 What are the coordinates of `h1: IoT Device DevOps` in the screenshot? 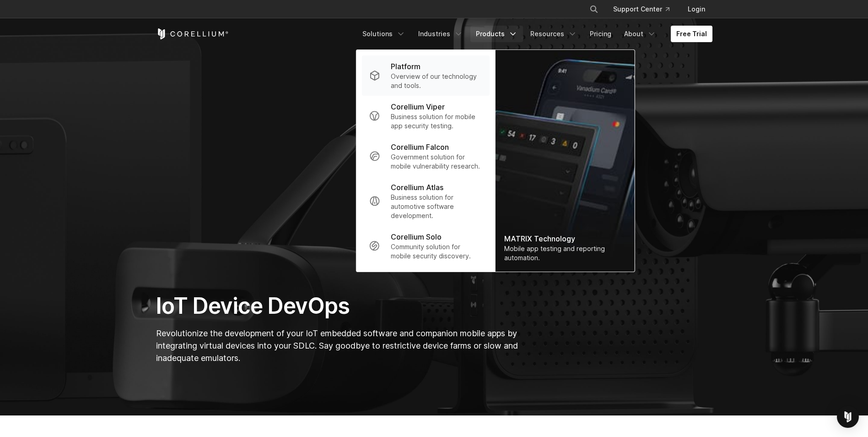 It's located at (338, 306).